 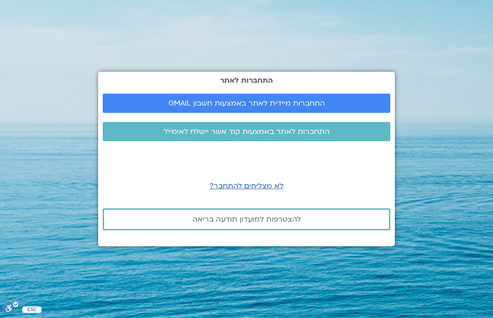 What do you see at coordinates (247, 219) in the screenshot?
I see `a: להצטרפות למועדון תודעה בריאה` at bounding box center [247, 219].